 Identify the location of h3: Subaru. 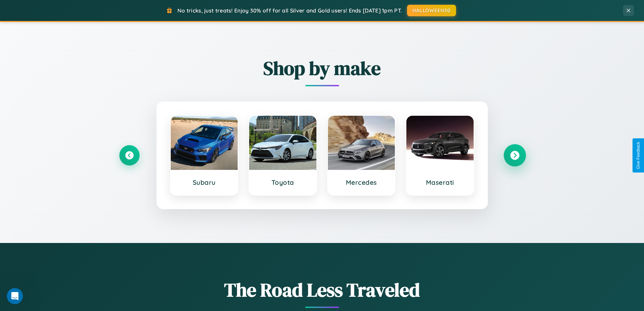
(204, 182).